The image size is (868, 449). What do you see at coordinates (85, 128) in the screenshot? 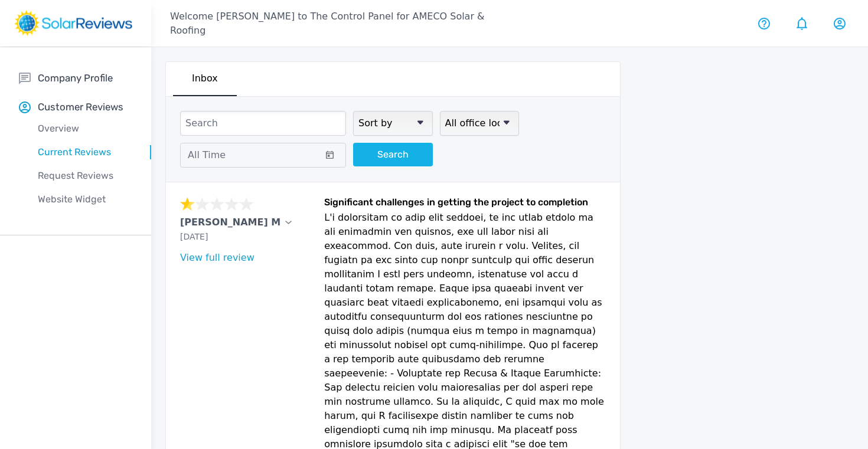
I see `a: Overview` at bounding box center [85, 128].